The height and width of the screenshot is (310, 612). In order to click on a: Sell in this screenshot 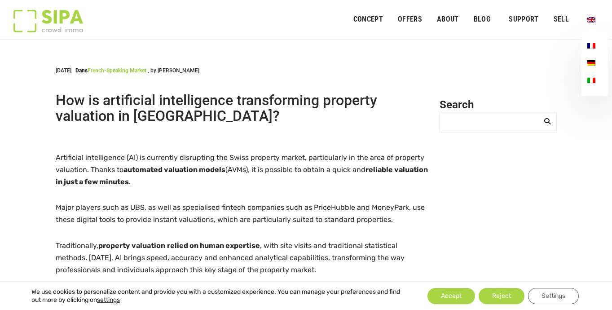, I will do `click(561, 19)`.